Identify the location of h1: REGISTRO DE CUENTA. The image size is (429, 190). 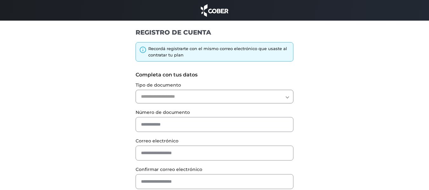
(214, 32).